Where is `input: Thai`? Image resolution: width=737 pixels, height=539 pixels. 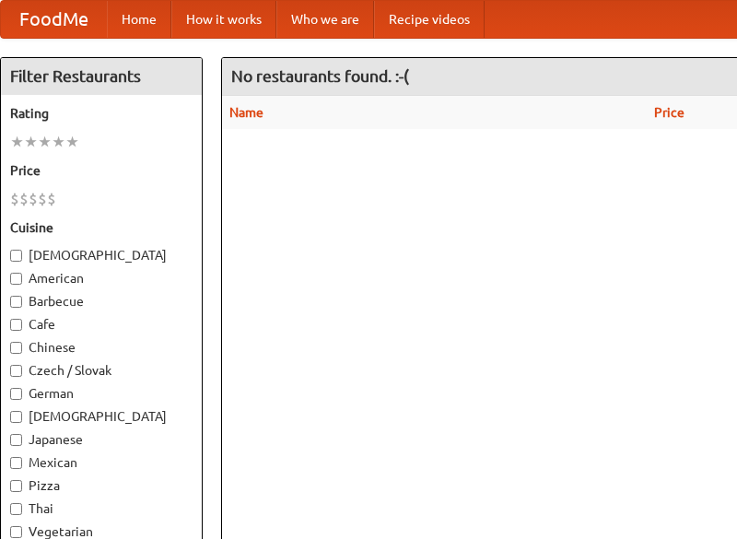
input: Thai is located at coordinates (16, 508).